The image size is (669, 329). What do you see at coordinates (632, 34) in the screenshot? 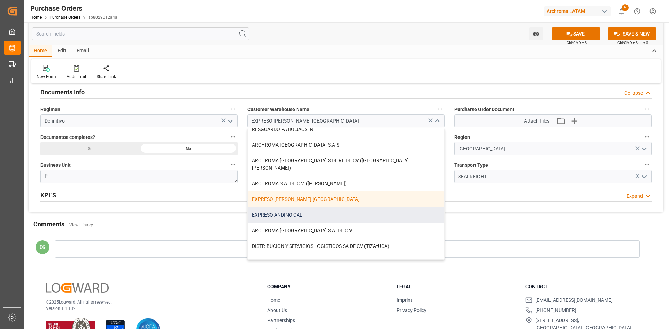
I see `button: SAVE & NEW` at bounding box center [632, 34].